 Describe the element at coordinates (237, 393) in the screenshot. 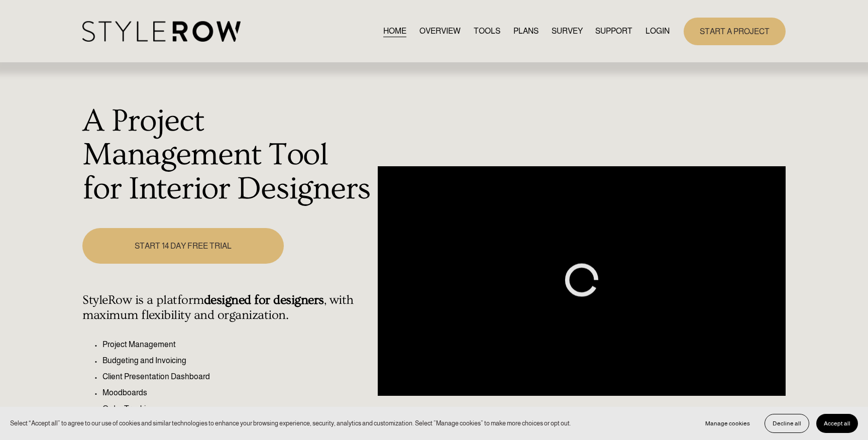

I see `p: Moodboards` at that location.